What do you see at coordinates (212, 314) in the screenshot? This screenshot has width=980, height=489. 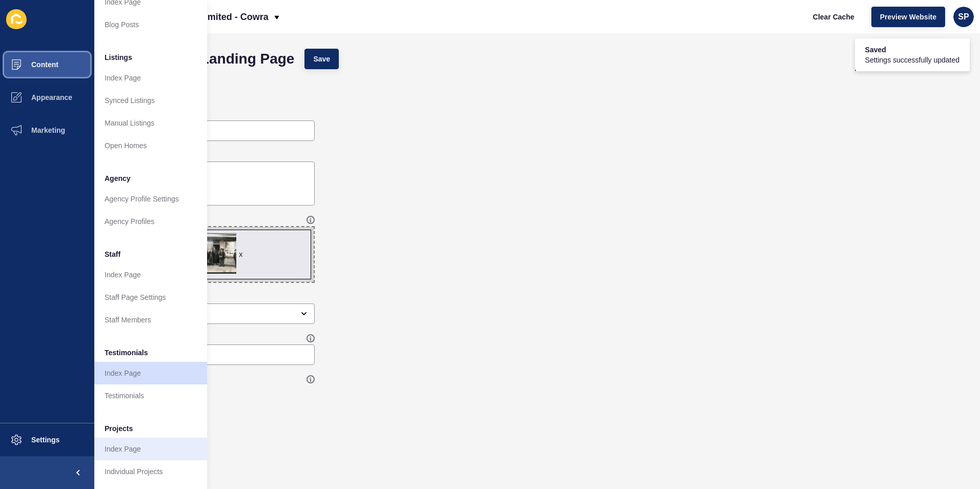 I see `div: open menu` at bounding box center [212, 314].